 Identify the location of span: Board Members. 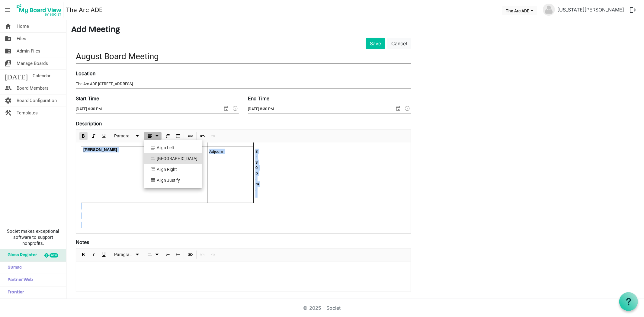
(33, 88).